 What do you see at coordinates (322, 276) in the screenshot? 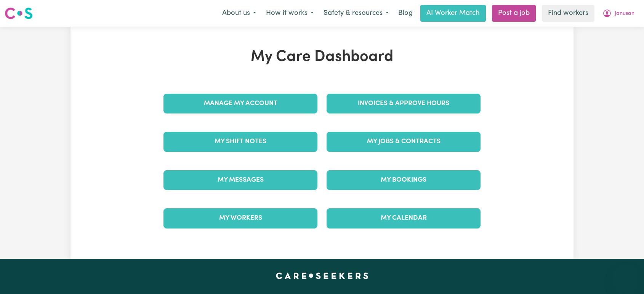
I see `a: Careseekers home page` at bounding box center [322, 276].